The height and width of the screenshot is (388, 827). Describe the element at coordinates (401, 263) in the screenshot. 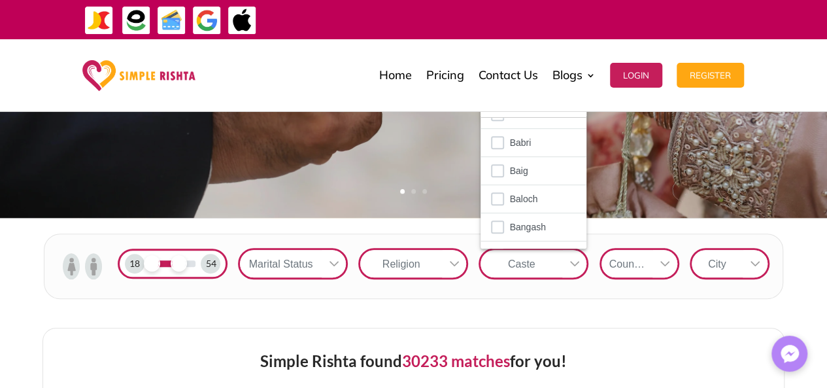

I see `div: Religion` at that location.